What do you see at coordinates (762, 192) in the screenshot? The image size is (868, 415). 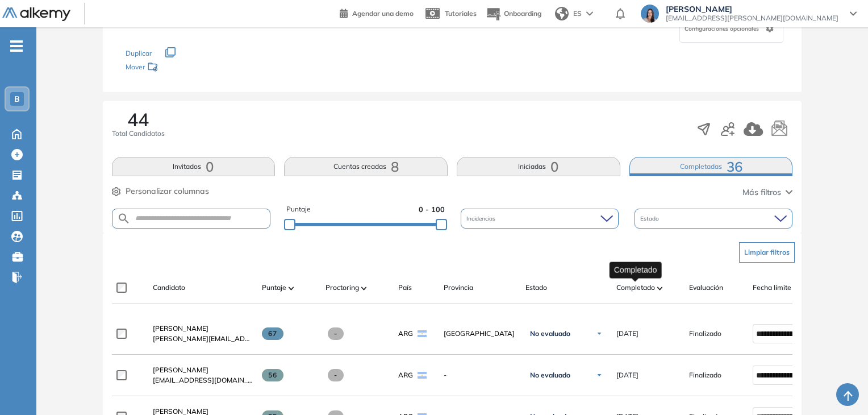 I see `span: Más filtros` at bounding box center [762, 192].